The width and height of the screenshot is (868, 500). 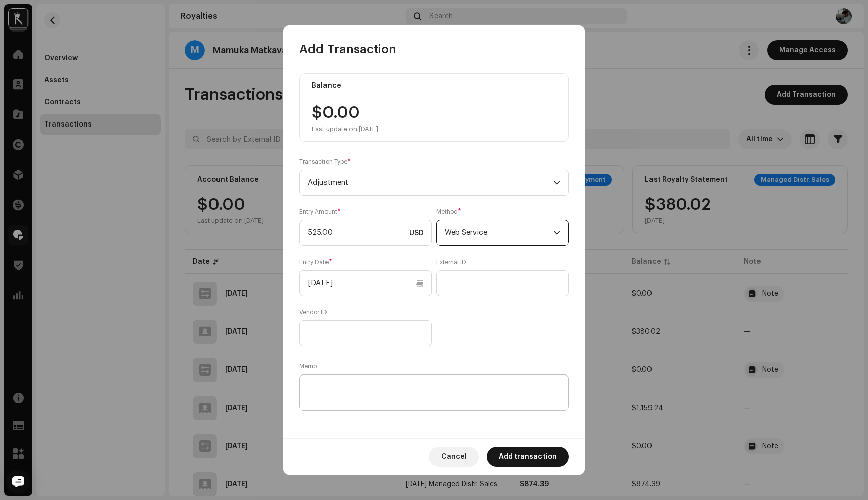 What do you see at coordinates (527, 457) in the screenshot?
I see `button: Add transaction` at bounding box center [527, 457].